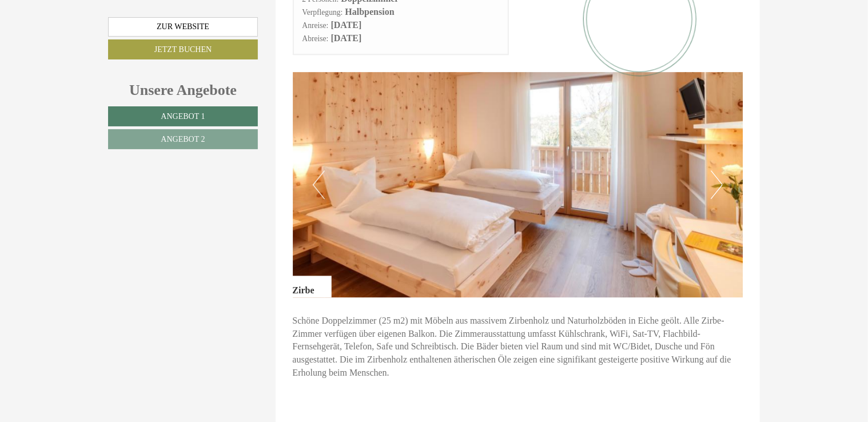 This screenshot has height=422, width=868. I want to click on span: Angebot 1, so click(183, 116).